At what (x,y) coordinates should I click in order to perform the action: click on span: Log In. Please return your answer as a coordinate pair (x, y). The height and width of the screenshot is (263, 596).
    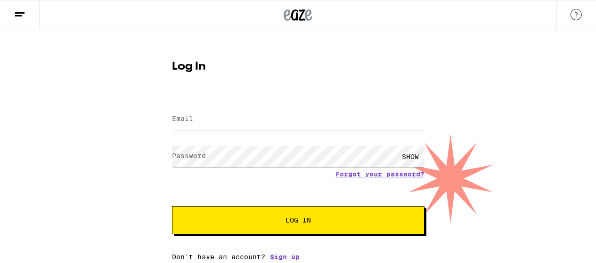
    Looking at the image, I should click on (298, 220).